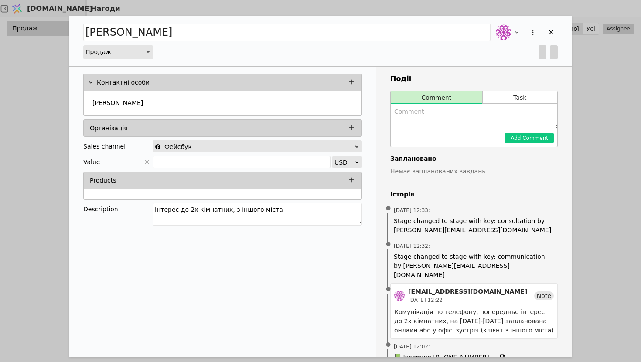 This screenshot has height=362, width=641. I want to click on h4: Історія, so click(474, 194).